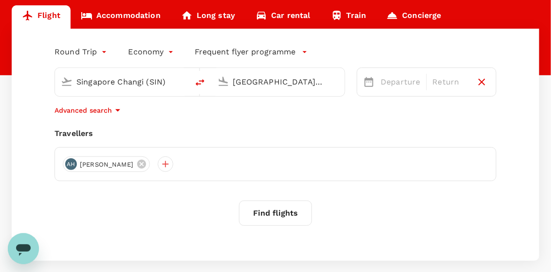  I want to click on button: Advanced search, so click(89, 110).